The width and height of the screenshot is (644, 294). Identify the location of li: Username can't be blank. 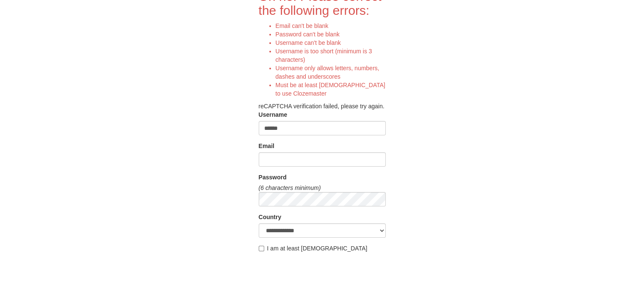
(331, 43).